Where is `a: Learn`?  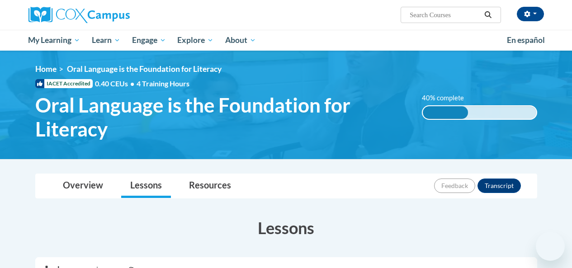 a: Learn is located at coordinates (106, 40).